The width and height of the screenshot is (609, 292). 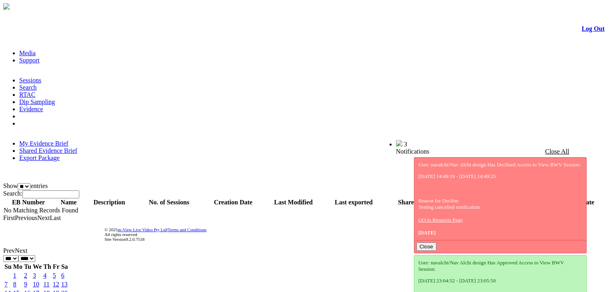 What do you see at coordinates (28, 267) in the screenshot?
I see `span: Tuesday` at bounding box center [28, 267].